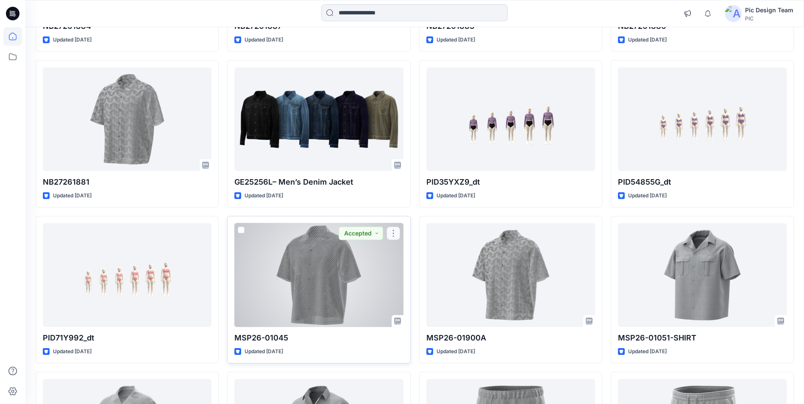 The width and height of the screenshot is (804, 404). I want to click on a: MSP26-01045, so click(319, 275).